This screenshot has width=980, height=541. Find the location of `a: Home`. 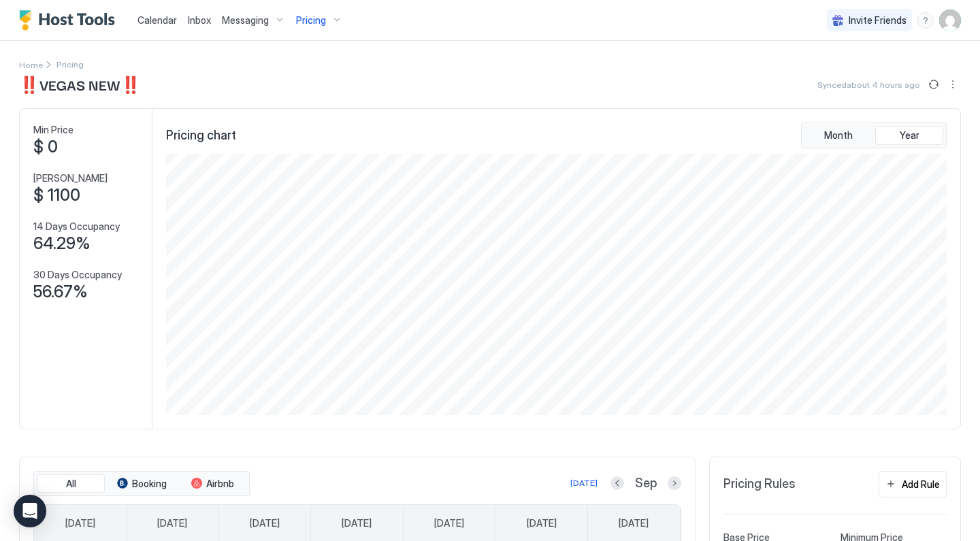

a: Home is located at coordinates (30, 64).